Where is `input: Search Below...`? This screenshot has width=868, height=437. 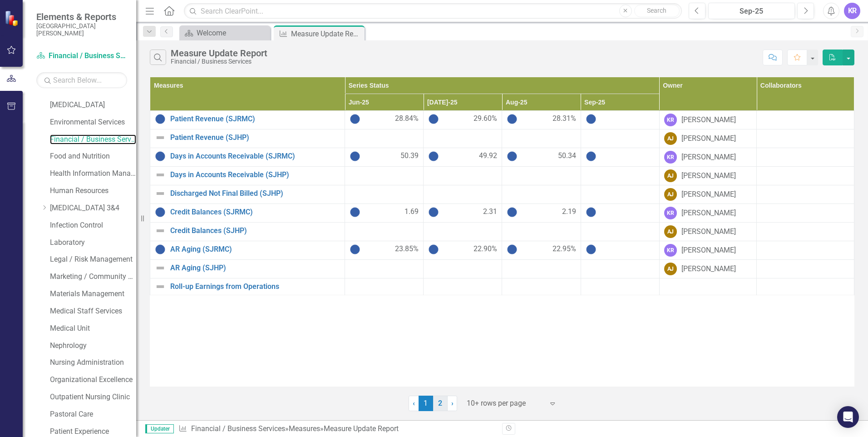 input: Search Below... is located at coordinates (82, 80).